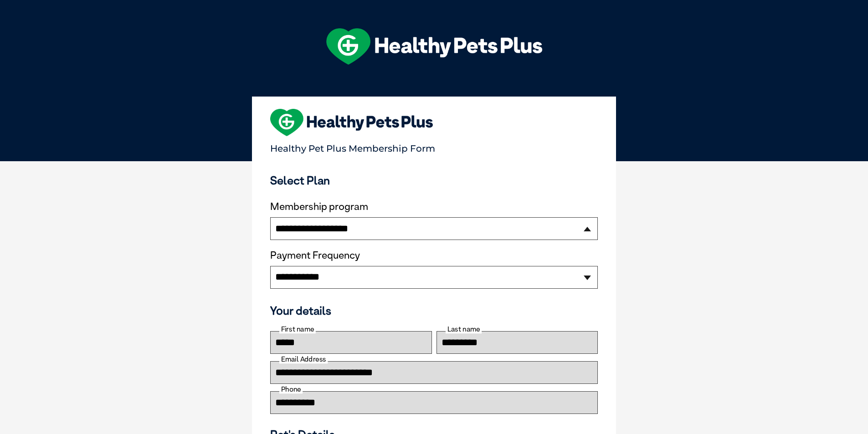 This screenshot has height=434, width=868. I want to click on label: Payment Frequency, so click(315, 255).